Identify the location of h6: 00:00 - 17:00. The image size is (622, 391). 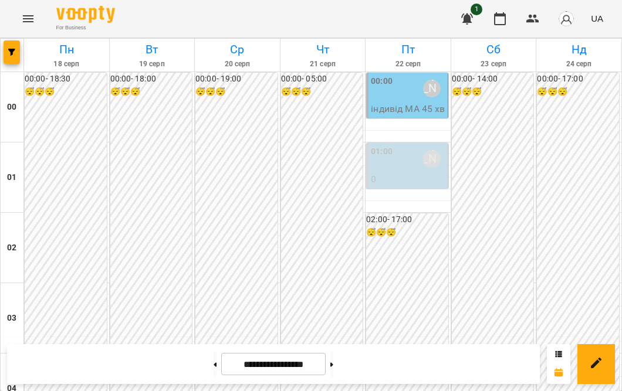
(578, 79).